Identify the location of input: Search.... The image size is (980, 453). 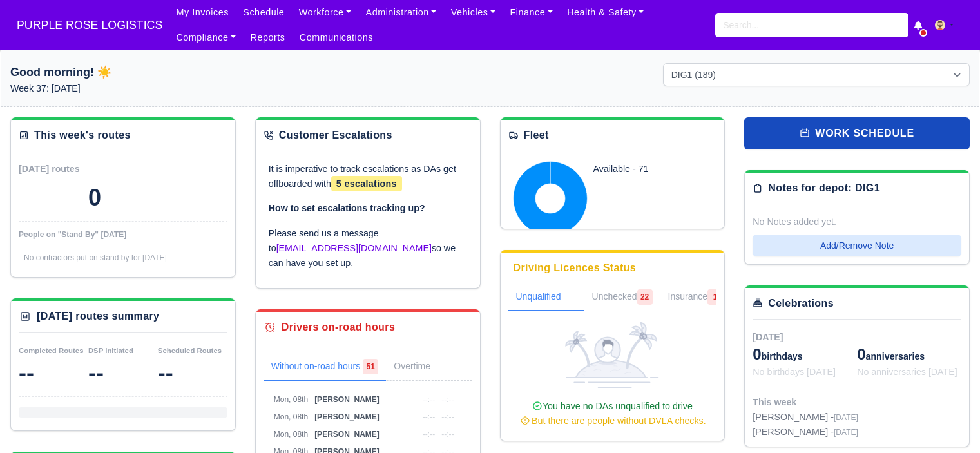
(812, 25).